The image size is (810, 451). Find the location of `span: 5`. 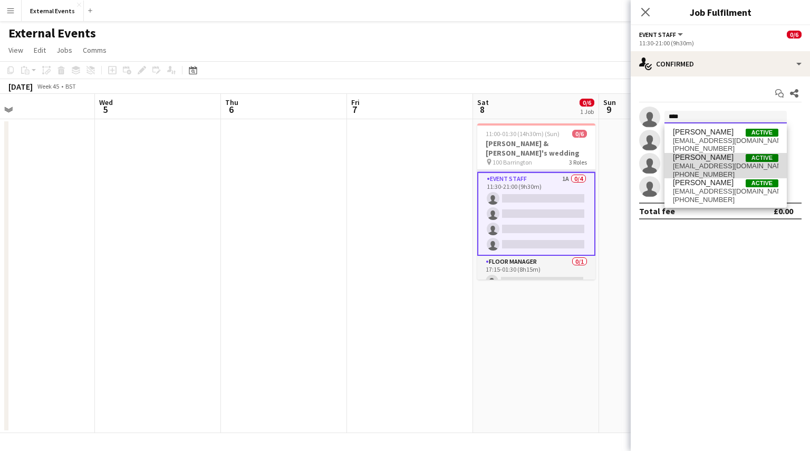

span: 5 is located at coordinates (105, 109).